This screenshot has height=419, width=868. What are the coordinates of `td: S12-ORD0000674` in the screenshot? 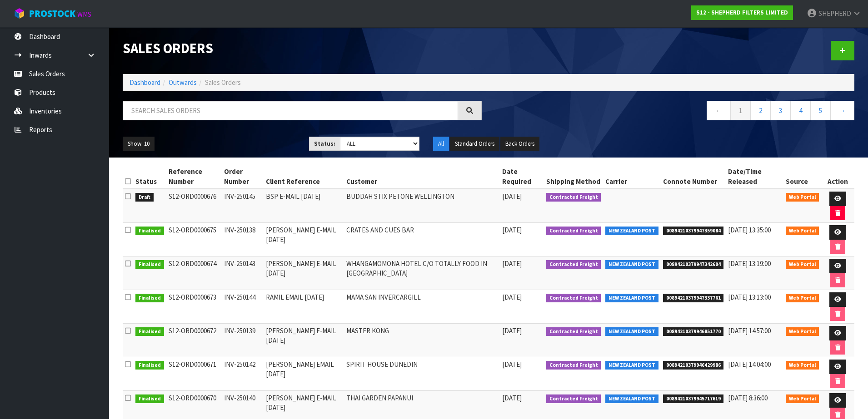 It's located at (194, 273).